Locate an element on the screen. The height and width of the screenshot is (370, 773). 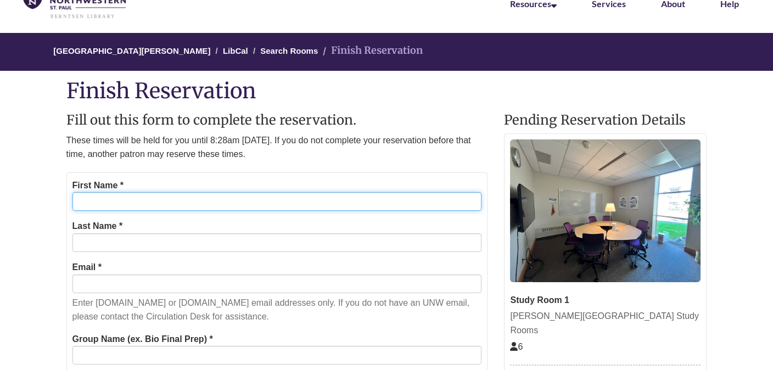
nav: Breadcrumb is located at coordinates (386, 52).